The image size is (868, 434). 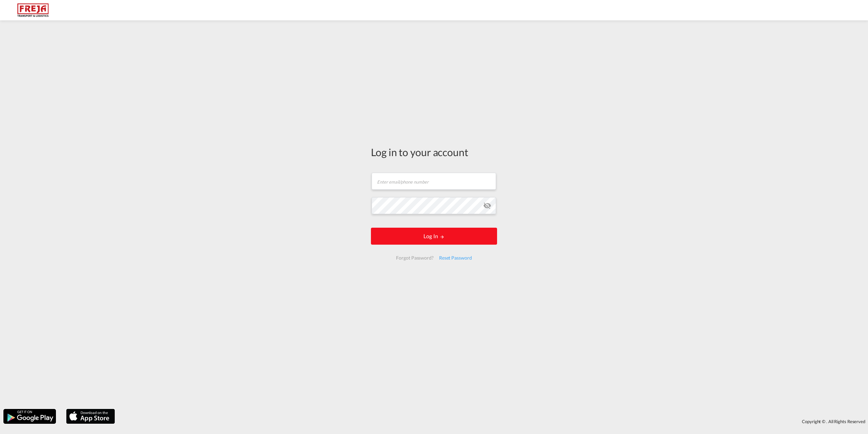 What do you see at coordinates (434, 181) in the screenshot?
I see `input: Enter email/phone number` at bounding box center [434, 181].